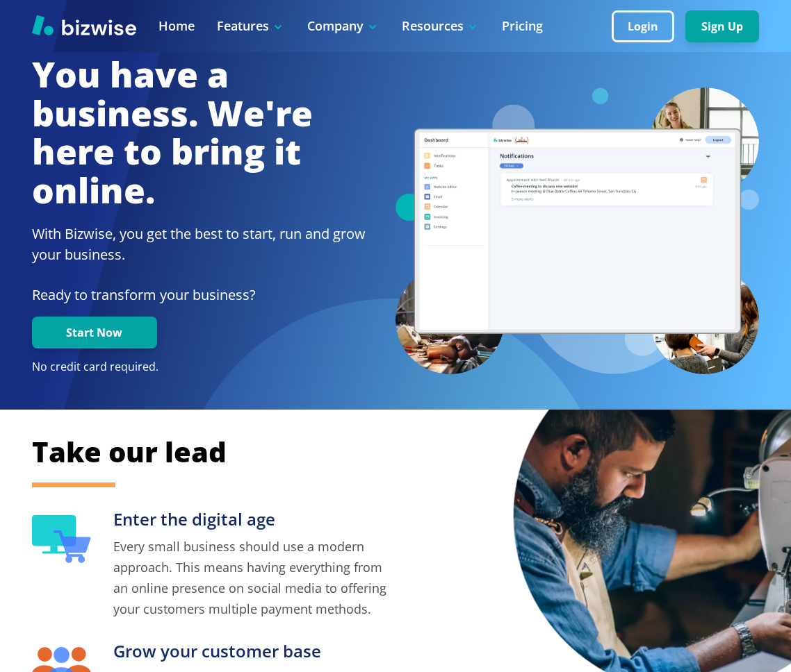 This screenshot has width=791, height=672. What do you see at coordinates (84, 25) in the screenshot?
I see `img: Bizwise Logo` at bounding box center [84, 25].